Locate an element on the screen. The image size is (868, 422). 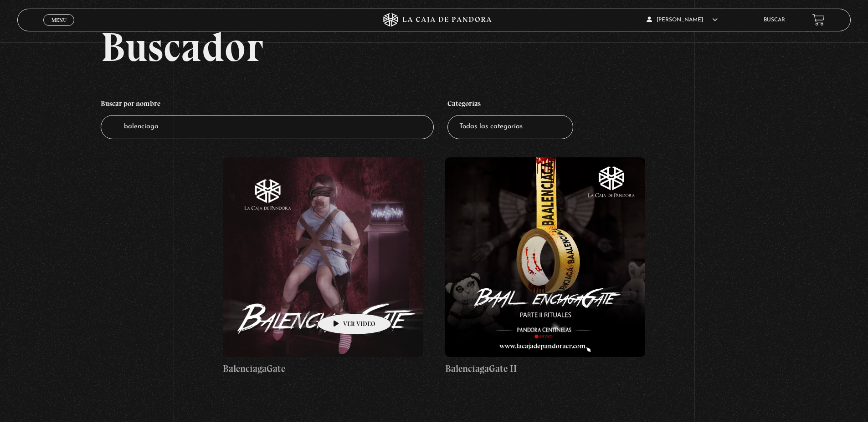
span: Cerrar is located at coordinates (59, 28).